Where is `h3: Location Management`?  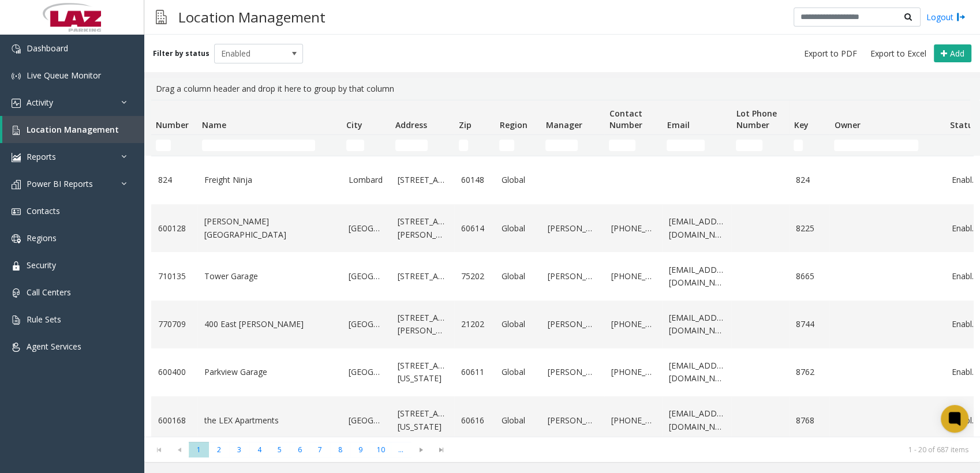 h3: Location Management is located at coordinates (251, 16).